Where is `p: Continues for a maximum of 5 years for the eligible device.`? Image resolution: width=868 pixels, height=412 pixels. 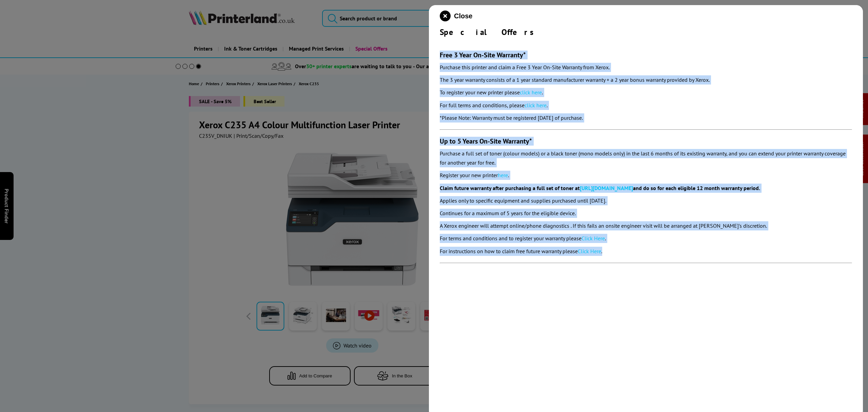 p: Continues for a maximum of 5 years for the eligible device. is located at coordinates (646, 213).